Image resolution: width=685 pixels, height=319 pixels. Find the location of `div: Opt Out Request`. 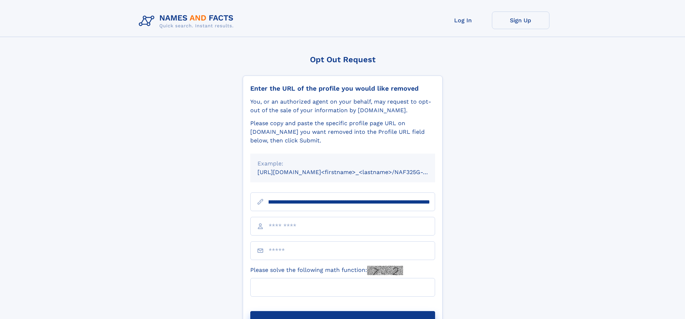

div: Opt Out Request is located at coordinates (343, 59).